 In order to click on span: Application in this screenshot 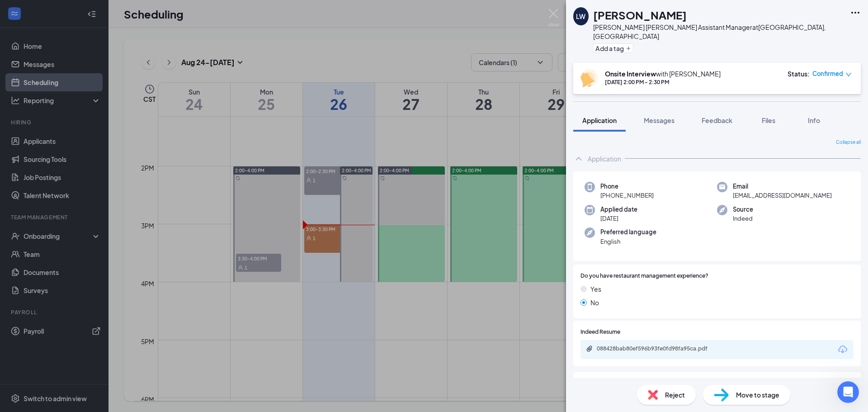, I will do `click(599, 120)`.